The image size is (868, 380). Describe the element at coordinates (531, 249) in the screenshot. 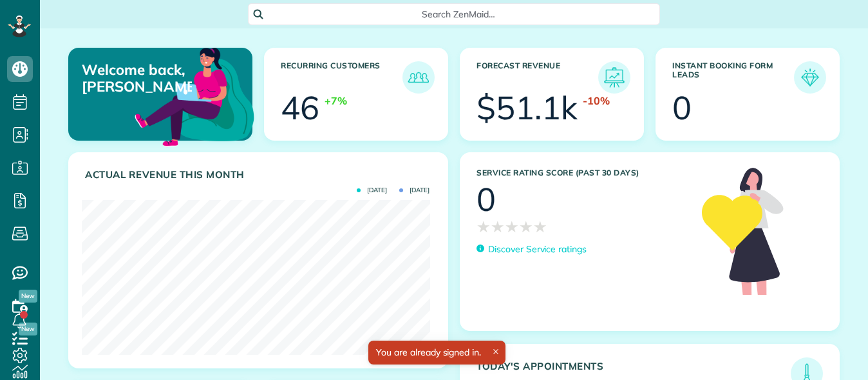

I see `a: Discover Service ratings` at that location.